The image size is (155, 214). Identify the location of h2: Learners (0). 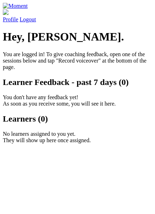
(78, 118).